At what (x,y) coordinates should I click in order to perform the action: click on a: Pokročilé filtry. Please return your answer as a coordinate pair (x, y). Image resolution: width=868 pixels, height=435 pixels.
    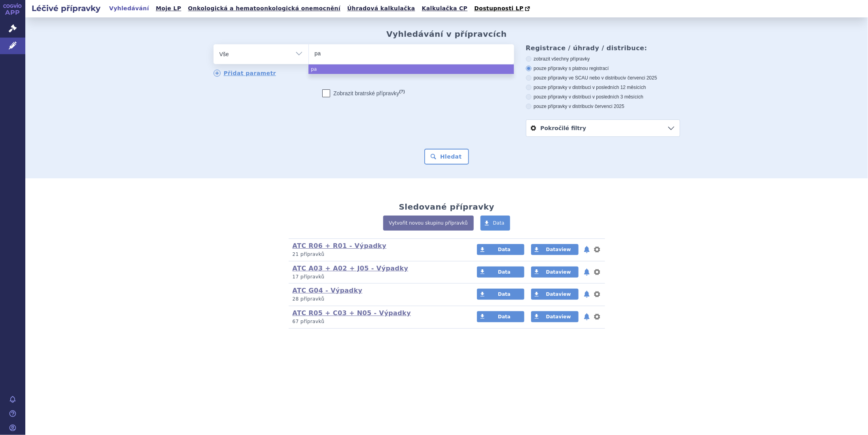
    Looking at the image, I should click on (603, 128).